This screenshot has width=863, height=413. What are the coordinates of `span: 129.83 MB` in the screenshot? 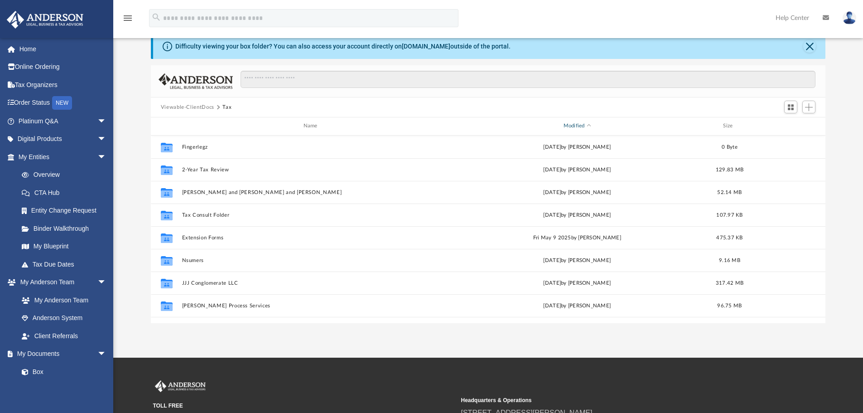 It's located at (729, 169).